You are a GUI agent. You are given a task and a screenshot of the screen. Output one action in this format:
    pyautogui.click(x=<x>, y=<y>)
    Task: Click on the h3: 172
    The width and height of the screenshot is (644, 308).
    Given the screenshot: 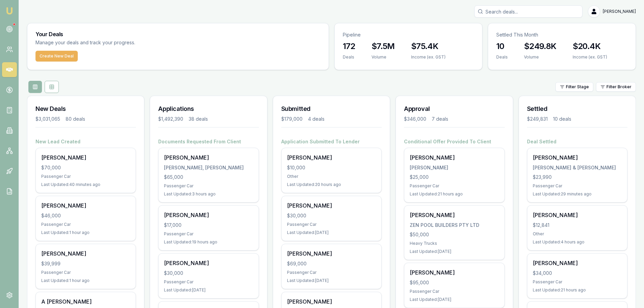 What is the action you would take?
    pyautogui.click(x=349, y=46)
    